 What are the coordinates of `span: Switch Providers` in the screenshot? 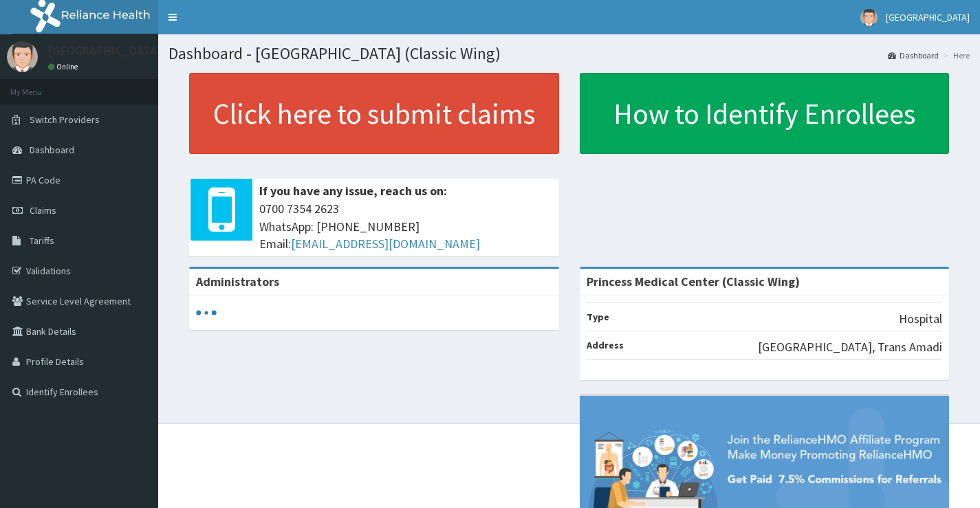 It's located at (64, 119).